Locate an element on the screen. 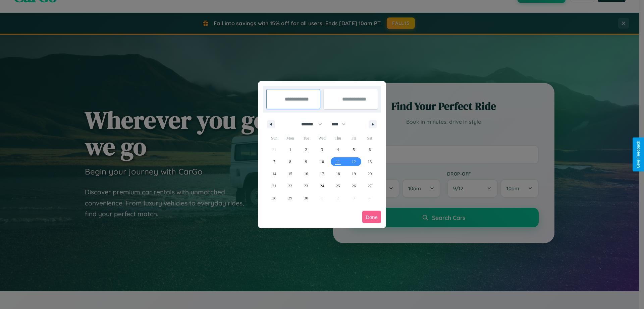 Image resolution: width=644 pixels, height=309 pixels. span: 20 is located at coordinates (370, 174).